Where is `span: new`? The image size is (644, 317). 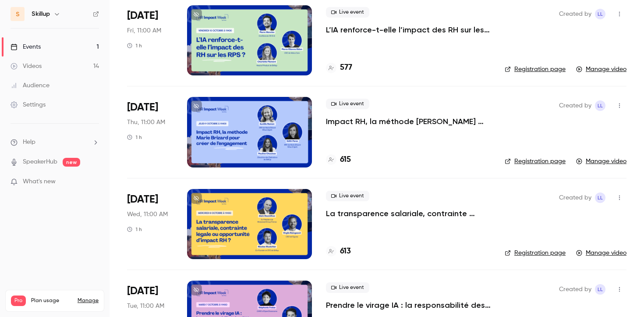 span: new is located at coordinates (71, 162).